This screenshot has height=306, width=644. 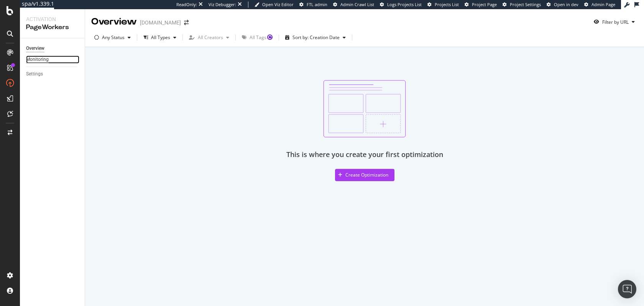 What do you see at coordinates (481, 5) in the screenshot?
I see `a: Project Page` at bounding box center [481, 5].